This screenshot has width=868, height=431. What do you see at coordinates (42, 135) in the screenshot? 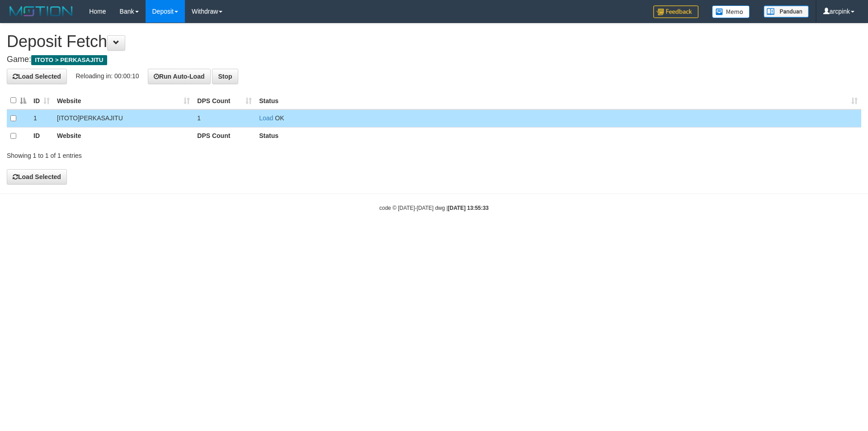
I see `th: ID` at bounding box center [42, 135].